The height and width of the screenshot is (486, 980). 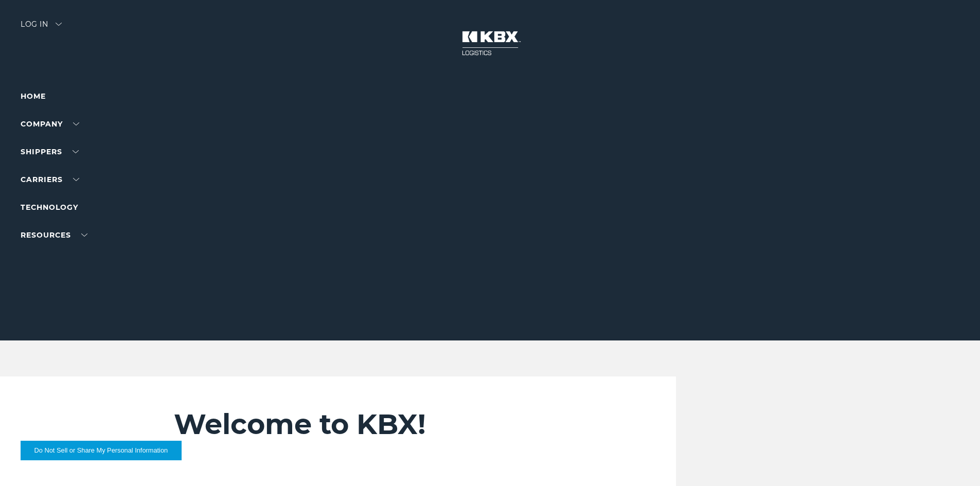 I want to click on a: Carriers, so click(x=50, y=179).